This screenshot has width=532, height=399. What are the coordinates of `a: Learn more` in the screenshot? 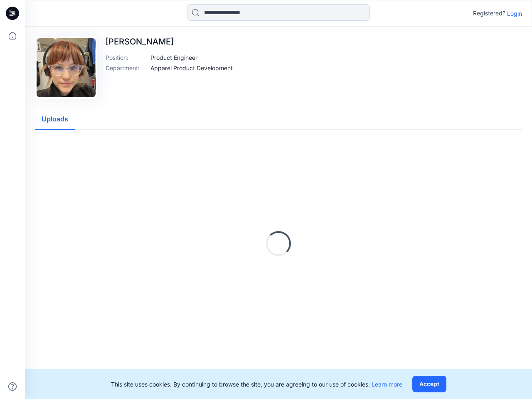 It's located at (387, 384).